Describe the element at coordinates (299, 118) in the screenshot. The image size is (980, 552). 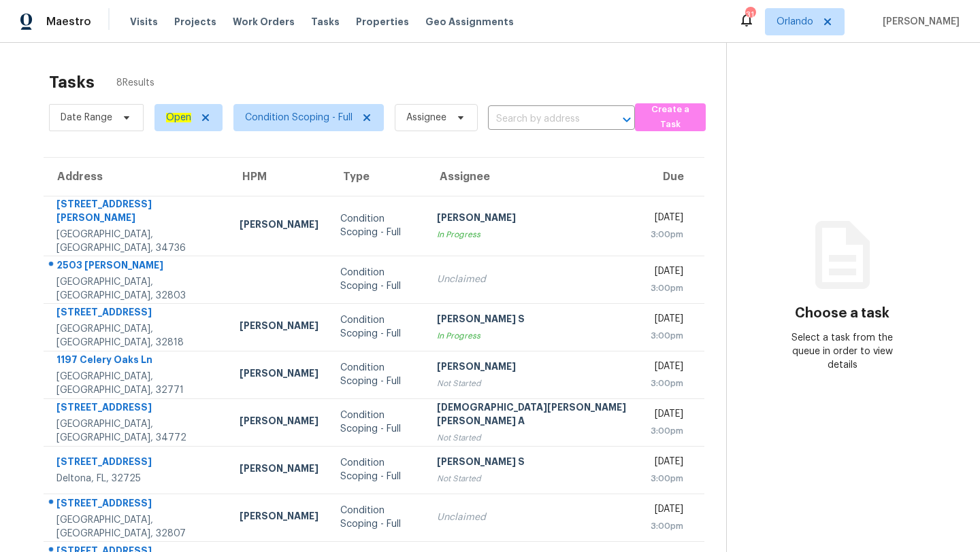
I see `span: Condition Scoping - Full` at that location.